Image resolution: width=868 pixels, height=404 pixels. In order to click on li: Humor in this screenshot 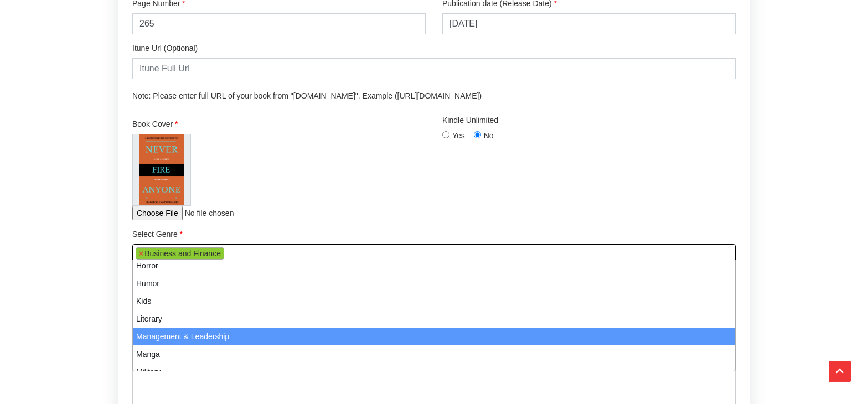, I will do `click(434, 284)`.